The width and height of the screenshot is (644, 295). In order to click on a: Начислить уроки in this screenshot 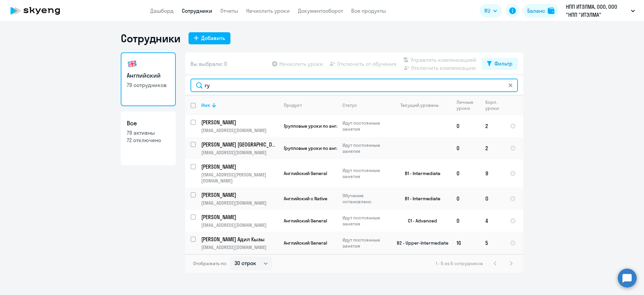, I will do `click(268, 11)`.